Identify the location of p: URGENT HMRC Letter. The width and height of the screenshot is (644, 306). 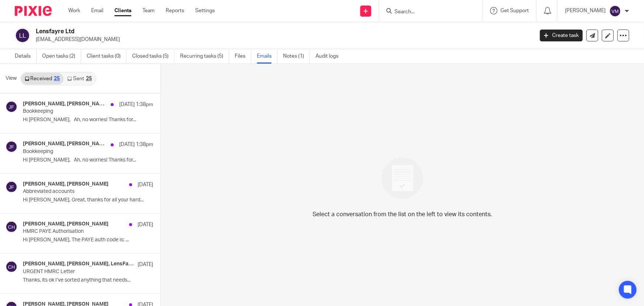
(75, 272).